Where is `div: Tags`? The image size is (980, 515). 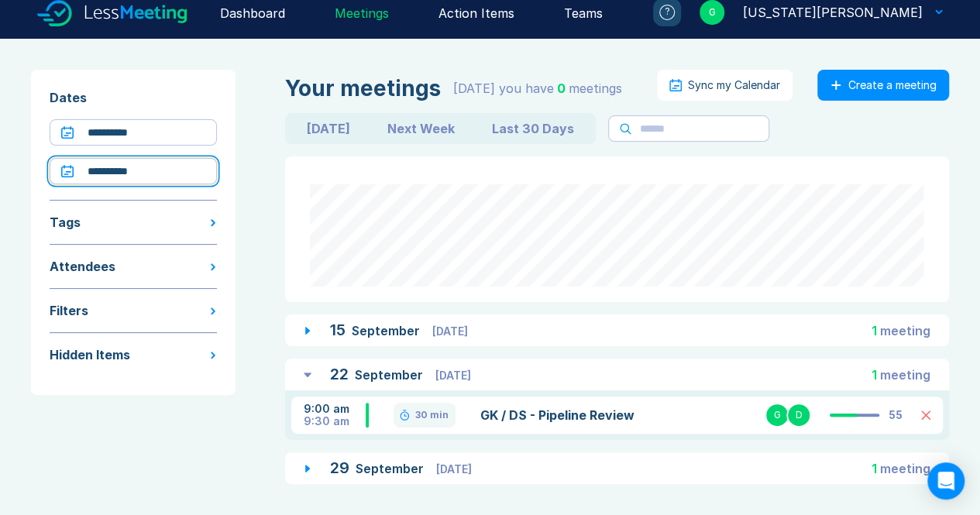
div: Tags is located at coordinates (65, 222).